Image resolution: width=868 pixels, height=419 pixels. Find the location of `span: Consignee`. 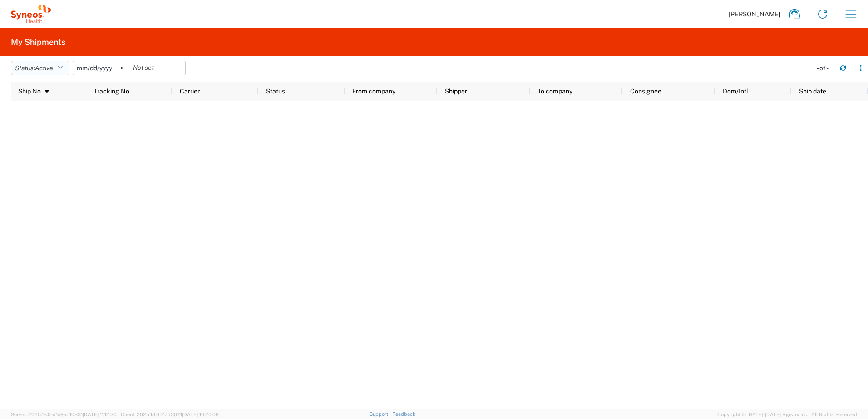

span: Consignee is located at coordinates (646, 91).